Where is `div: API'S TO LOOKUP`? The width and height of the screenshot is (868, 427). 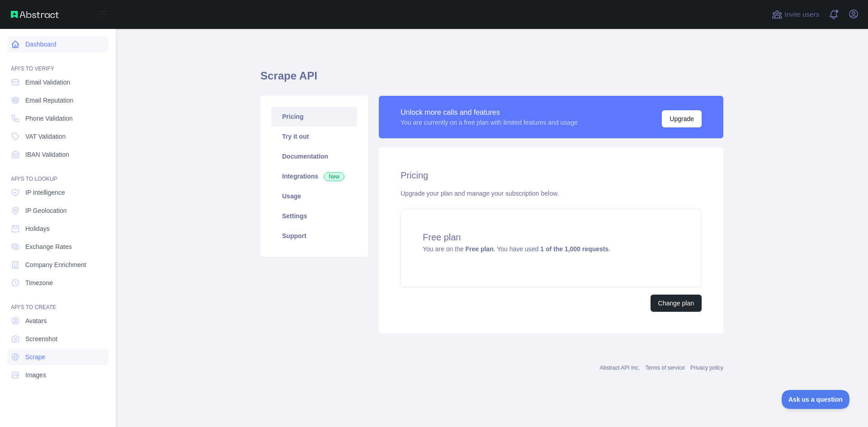
div: API'S TO LOOKUP is located at coordinates (58, 174).